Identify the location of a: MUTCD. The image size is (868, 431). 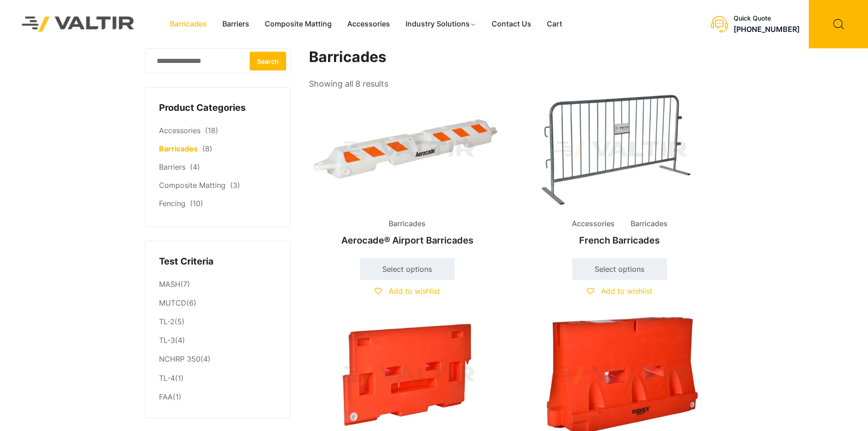
(173, 302).